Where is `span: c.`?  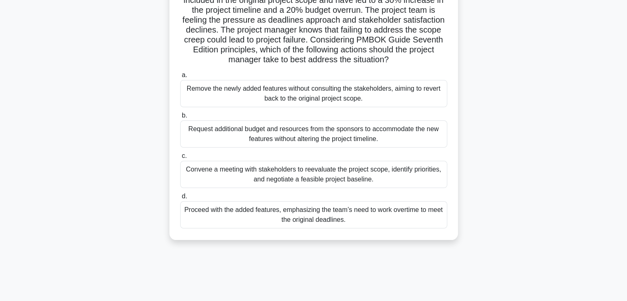 span: c. is located at coordinates (184, 155).